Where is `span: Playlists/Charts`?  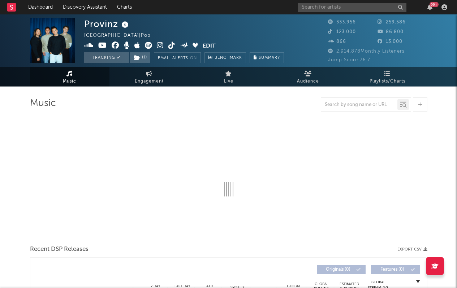
span: Playlists/Charts is located at coordinates (387, 82).